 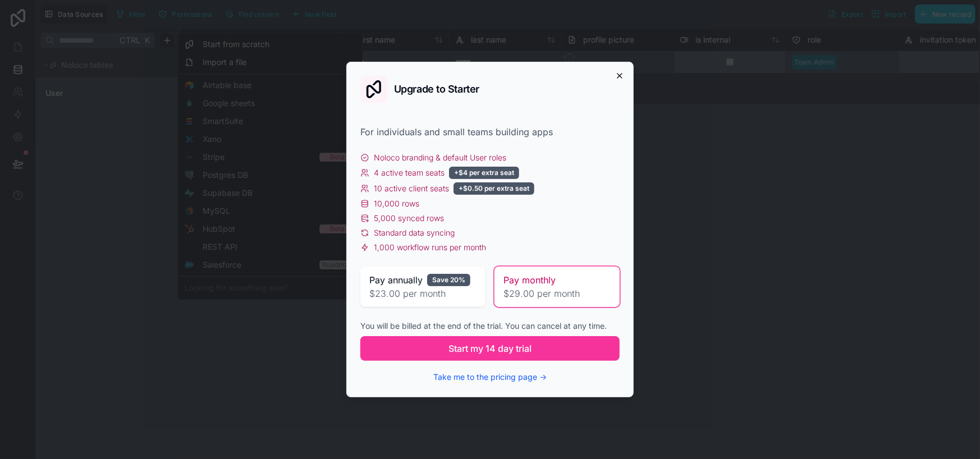 What do you see at coordinates (396, 203) in the screenshot?
I see `span: 10,000 rows` at bounding box center [396, 203].